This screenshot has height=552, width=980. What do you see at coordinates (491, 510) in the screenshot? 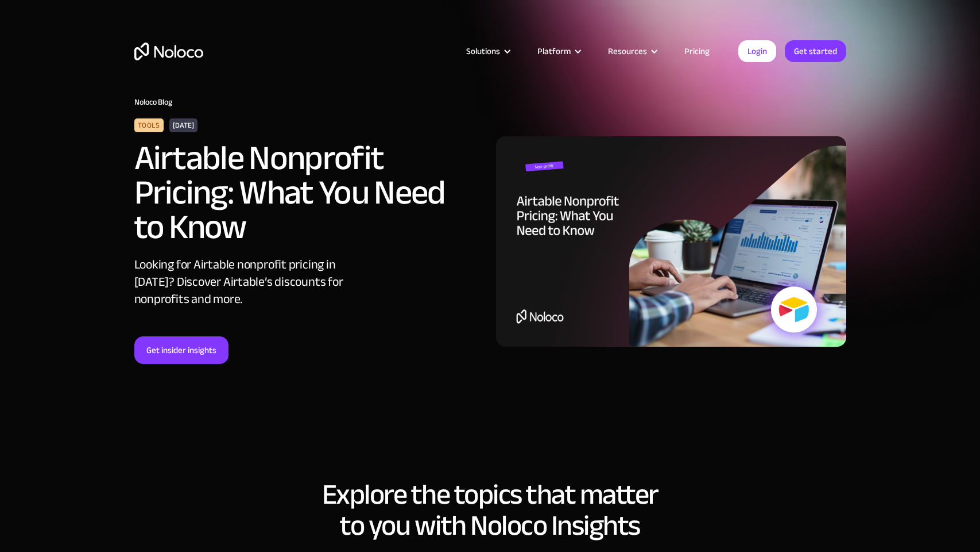
I see `h2: Explore the topics that matter to you with Noloco Insights` at bounding box center [491, 510].